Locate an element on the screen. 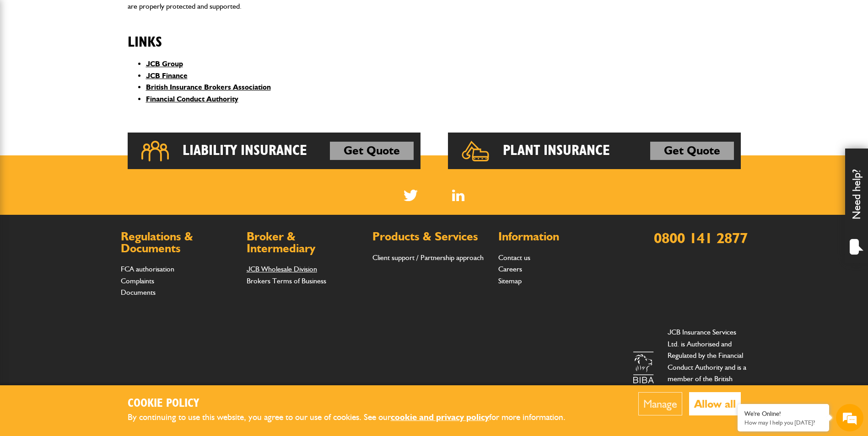 The height and width of the screenshot is (436, 868). a: JCB Group is located at coordinates (164, 64).